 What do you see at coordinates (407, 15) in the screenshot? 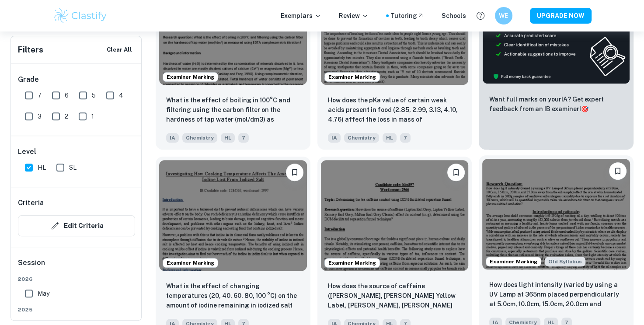
I see `div: Tutoring` at bounding box center [407, 15].